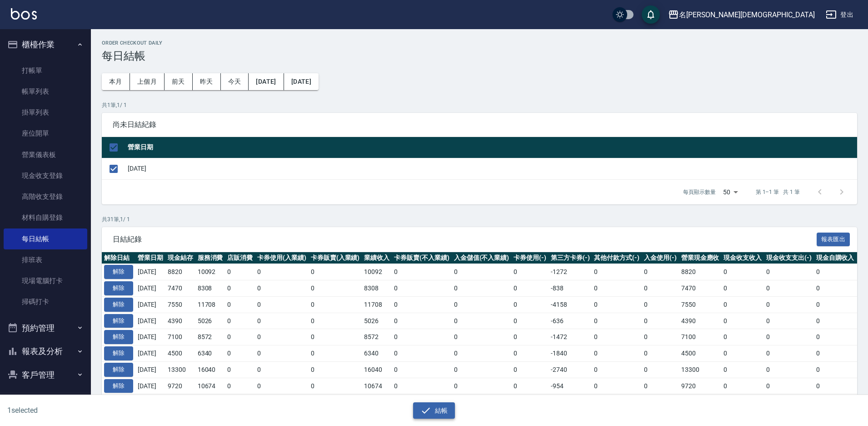  What do you see at coordinates (570, 337) in the screenshot?
I see `td: -1472` at bounding box center [570, 337].